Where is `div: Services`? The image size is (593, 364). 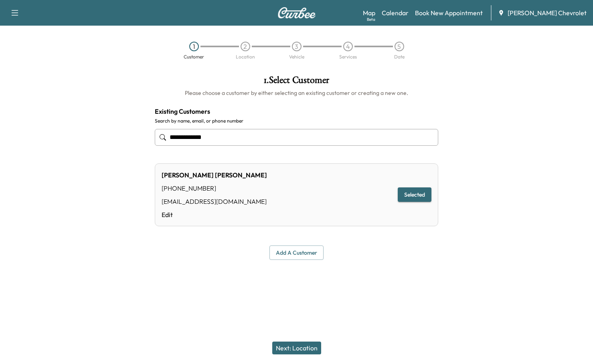 div: Services is located at coordinates (348, 57).